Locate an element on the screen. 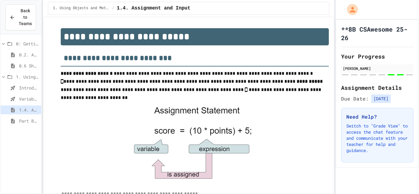  span: Variables and Data Types - Quiz is located at coordinates (29, 99).